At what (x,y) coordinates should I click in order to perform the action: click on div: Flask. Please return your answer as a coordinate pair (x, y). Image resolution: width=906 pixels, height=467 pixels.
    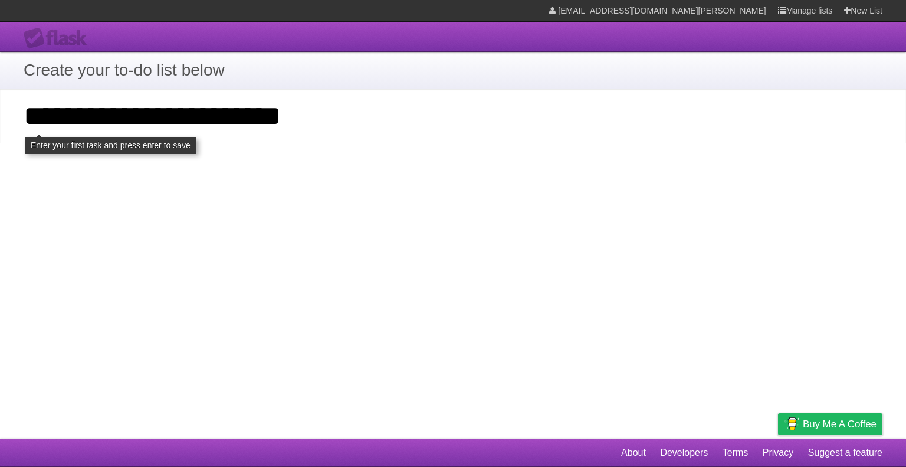
    Looking at the image, I should click on (59, 38).